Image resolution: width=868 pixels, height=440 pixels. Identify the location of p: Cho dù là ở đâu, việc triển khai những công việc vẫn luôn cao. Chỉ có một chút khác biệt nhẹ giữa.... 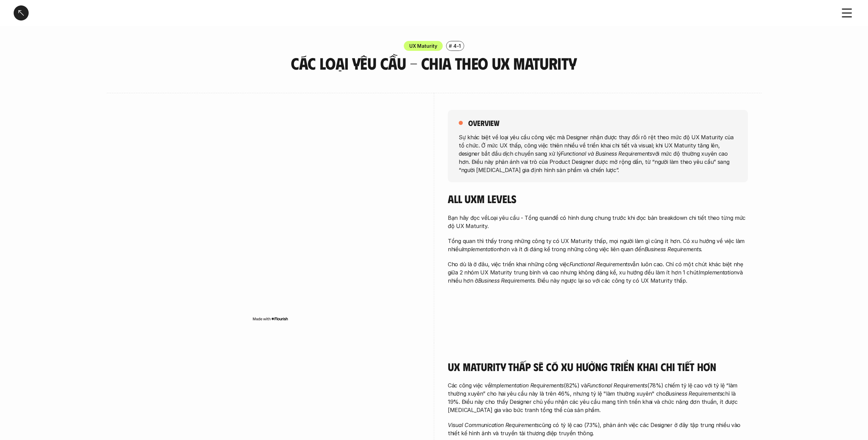
(598, 272).